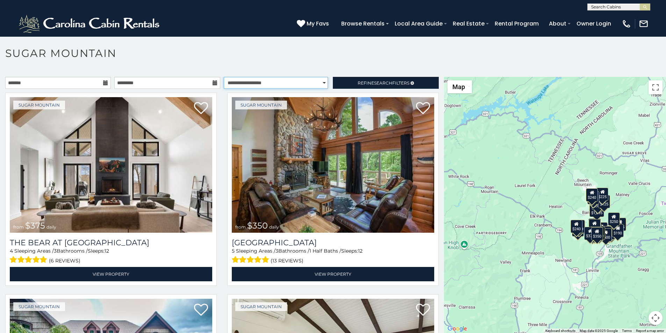 The image size is (666, 333). What do you see at coordinates (111, 165) in the screenshot?
I see `a: The Bear At Sugar Mountain from $375 daily` at bounding box center [111, 165].